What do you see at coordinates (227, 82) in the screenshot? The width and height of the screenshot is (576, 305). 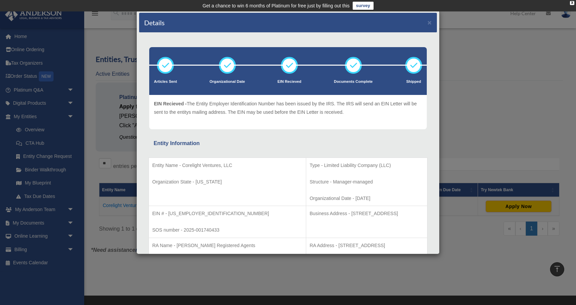 I see `p: Organizational Date` at bounding box center [227, 82].